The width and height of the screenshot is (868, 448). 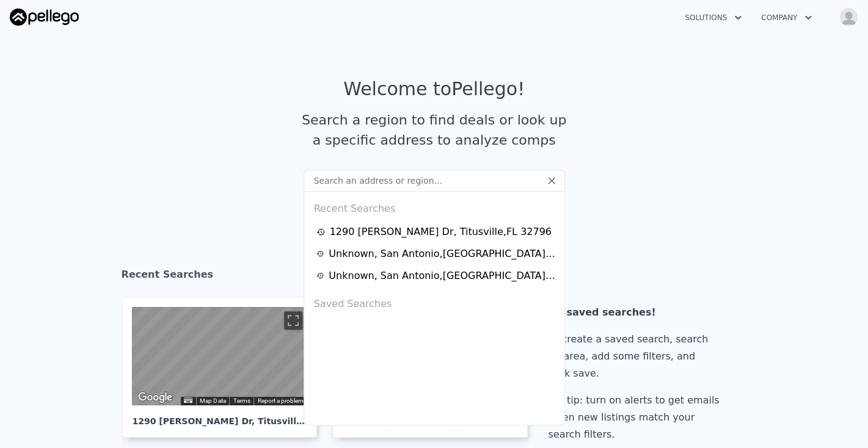 I want to click on button: Company, so click(x=786, y=18).